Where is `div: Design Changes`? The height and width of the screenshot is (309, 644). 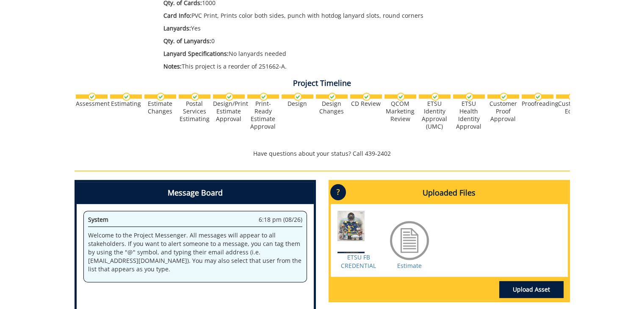 div: Design Changes is located at coordinates (332, 107).